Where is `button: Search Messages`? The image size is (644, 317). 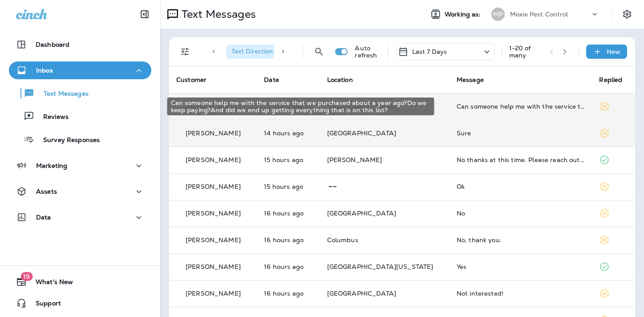 button: Search Messages is located at coordinates (319, 52).